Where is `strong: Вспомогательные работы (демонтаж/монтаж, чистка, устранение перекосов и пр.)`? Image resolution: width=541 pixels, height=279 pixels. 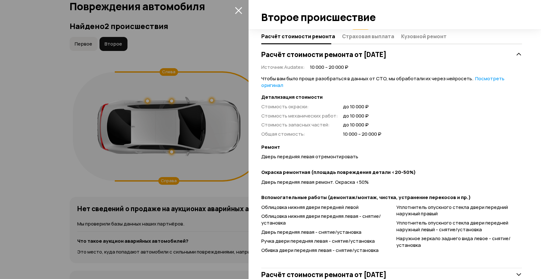
strong: Вспомогательные работы (демонтаж/монтаж, чистка, устранение перекосов и пр.) is located at coordinates (392, 197).